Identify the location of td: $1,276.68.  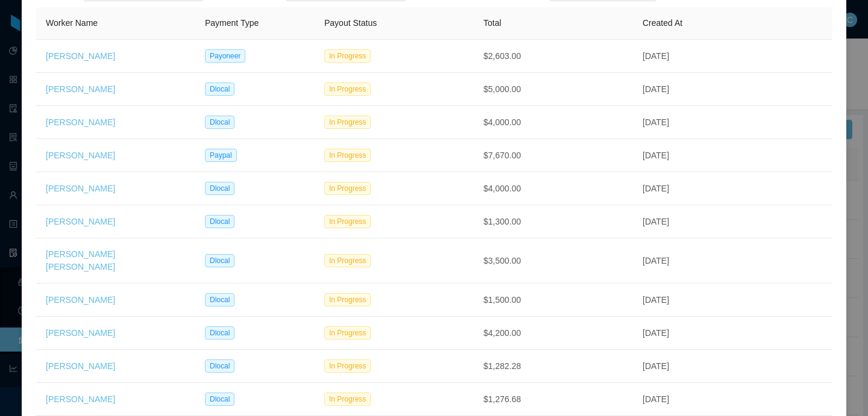
(553, 400).